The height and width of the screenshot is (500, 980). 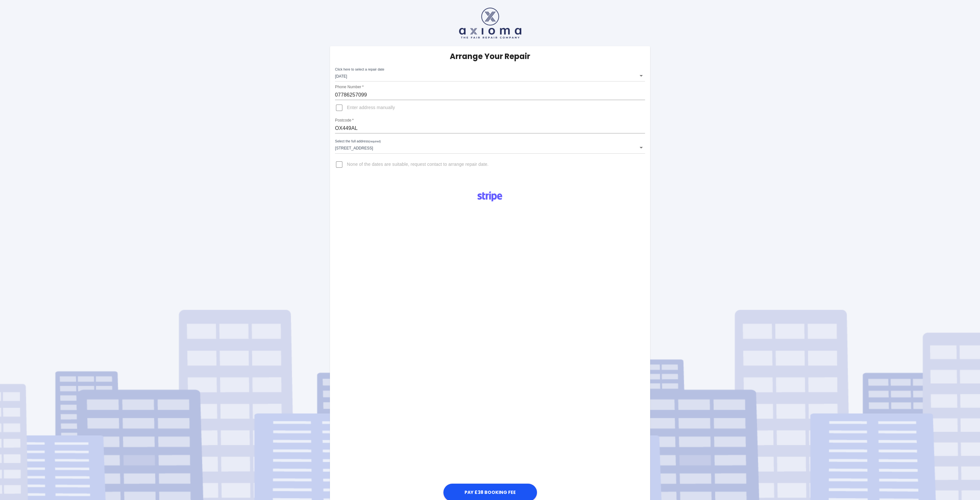 What do you see at coordinates (371, 108) in the screenshot?
I see `span: Enter address manually` at bounding box center [371, 108].